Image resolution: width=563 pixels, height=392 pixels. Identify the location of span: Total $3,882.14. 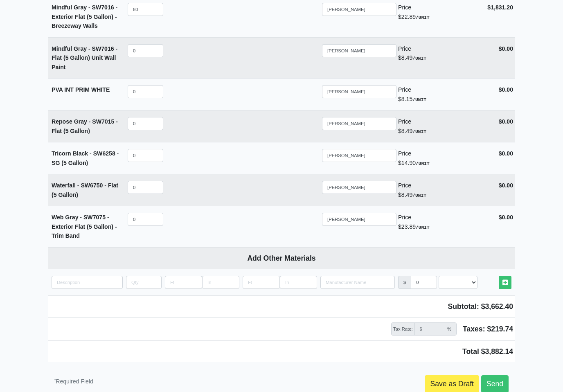
(488, 351).